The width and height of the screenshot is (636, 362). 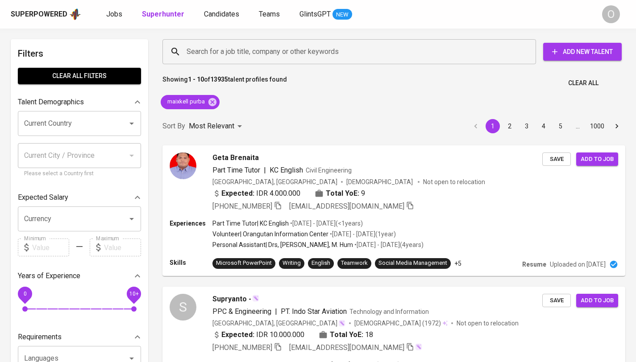 I want to click on span: 10+, so click(x=133, y=294).